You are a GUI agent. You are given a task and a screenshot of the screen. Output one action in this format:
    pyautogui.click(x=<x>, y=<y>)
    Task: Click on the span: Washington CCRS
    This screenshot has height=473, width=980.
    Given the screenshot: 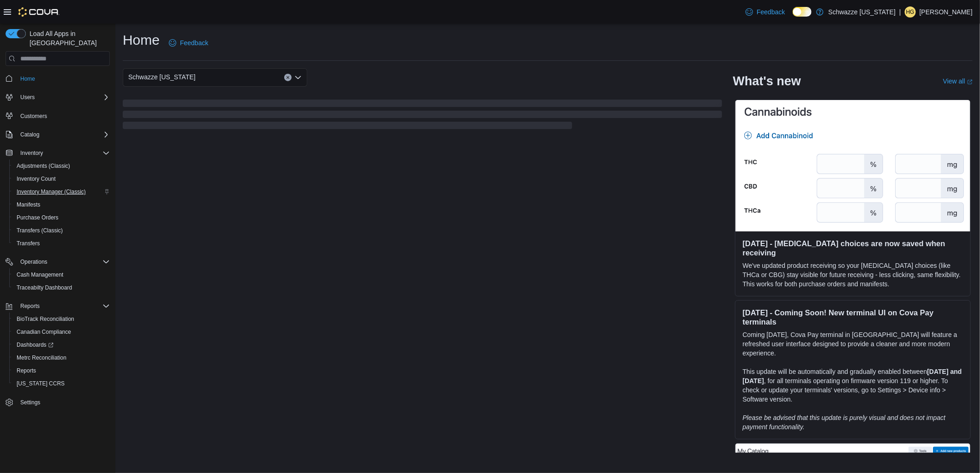 What is the action you would take?
    pyautogui.click(x=62, y=384)
    